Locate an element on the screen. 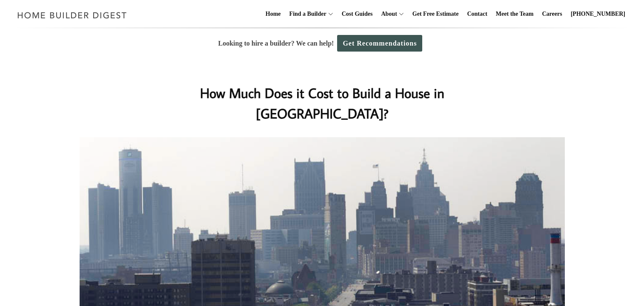 The image size is (644, 306). img: Home Builder Digest is located at coordinates (72, 15).